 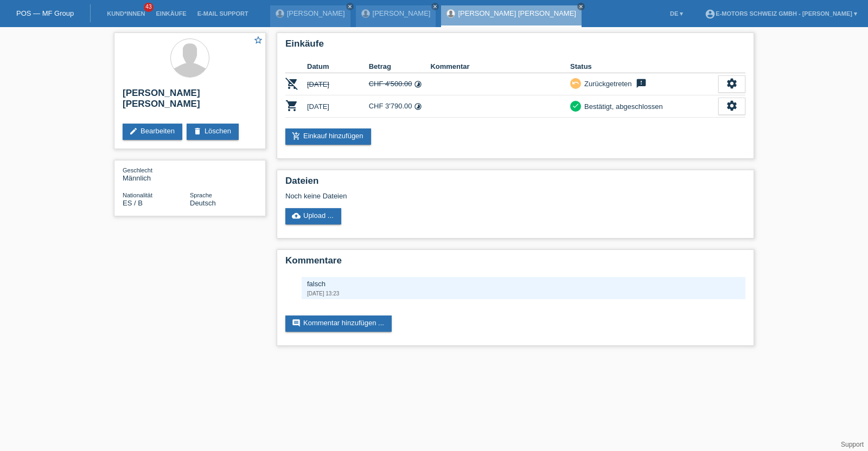 What do you see at coordinates (622, 106) in the screenshot?
I see `div: Bestätigt, abgeschlossen` at bounding box center [622, 106].